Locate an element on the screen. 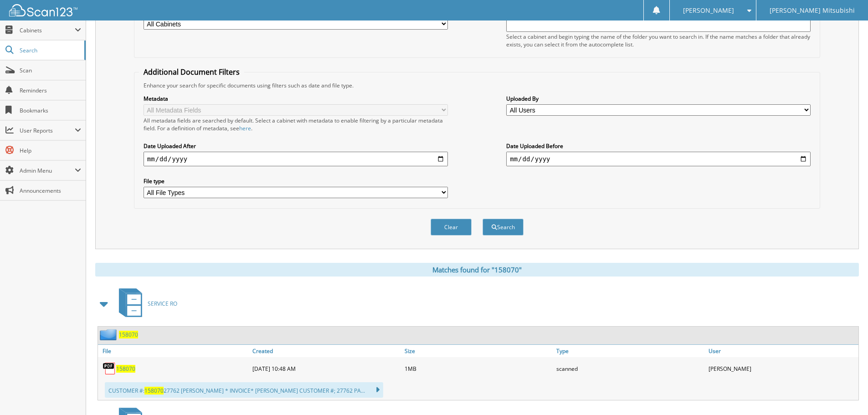 This screenshot has height=415, width=868. div: All metadata fields are searched by default. Select a cabinet with metadata to enable filtering b... is located at coordinates (296, 125).